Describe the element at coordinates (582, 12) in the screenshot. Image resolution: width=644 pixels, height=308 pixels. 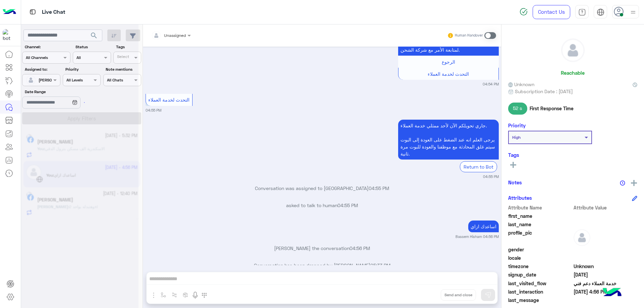
I see `a: tab` at that location.